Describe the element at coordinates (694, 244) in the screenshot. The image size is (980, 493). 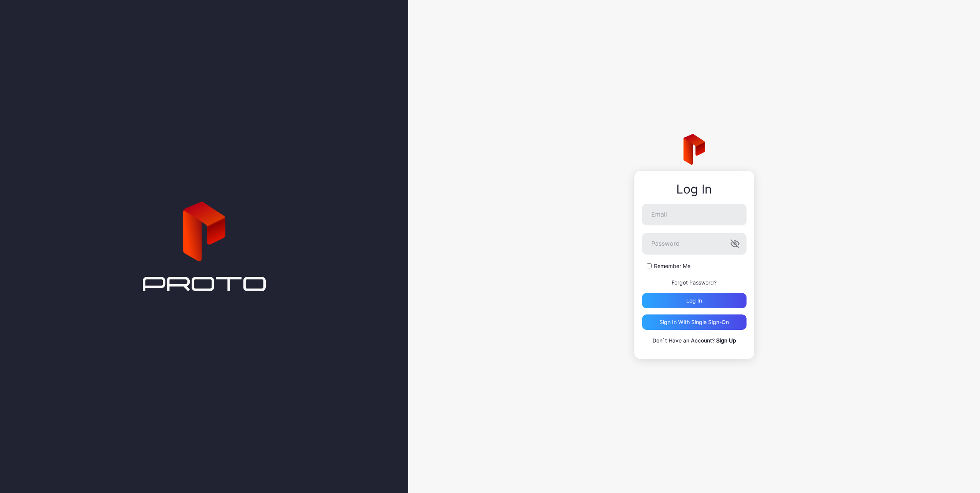
I see `input: Password` at that location.